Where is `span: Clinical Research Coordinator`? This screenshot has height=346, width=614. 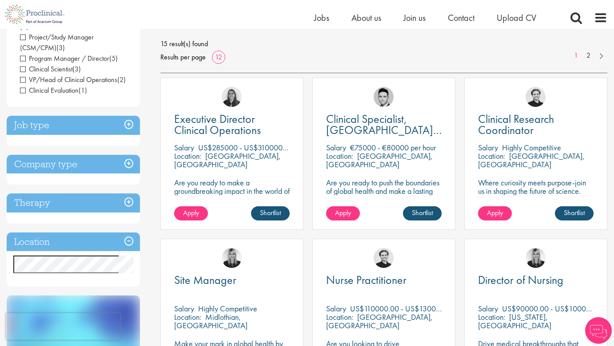 span: Clinical Research Coordinator is located at coordinates (515, 124).